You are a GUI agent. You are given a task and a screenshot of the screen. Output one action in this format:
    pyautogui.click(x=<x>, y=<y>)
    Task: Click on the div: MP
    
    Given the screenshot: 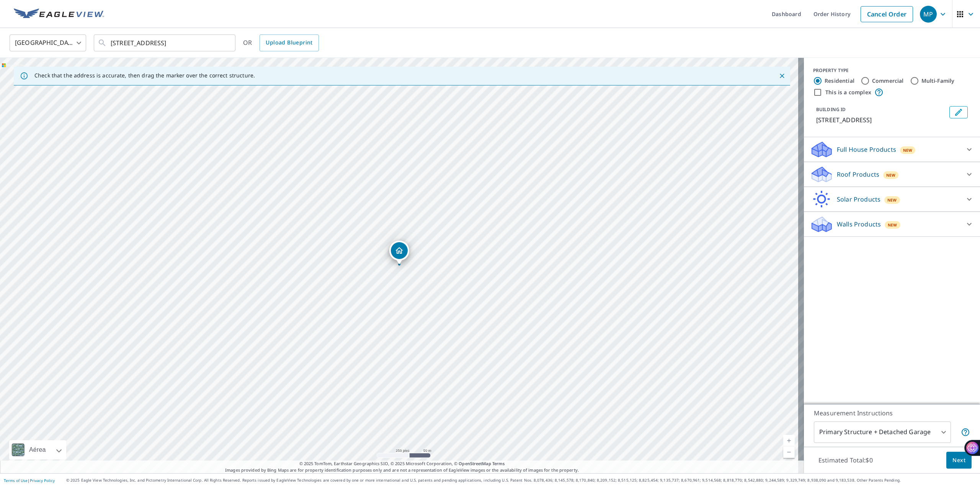 What is the action you would take?
    pyautogui.click(x=929, y=14)
    